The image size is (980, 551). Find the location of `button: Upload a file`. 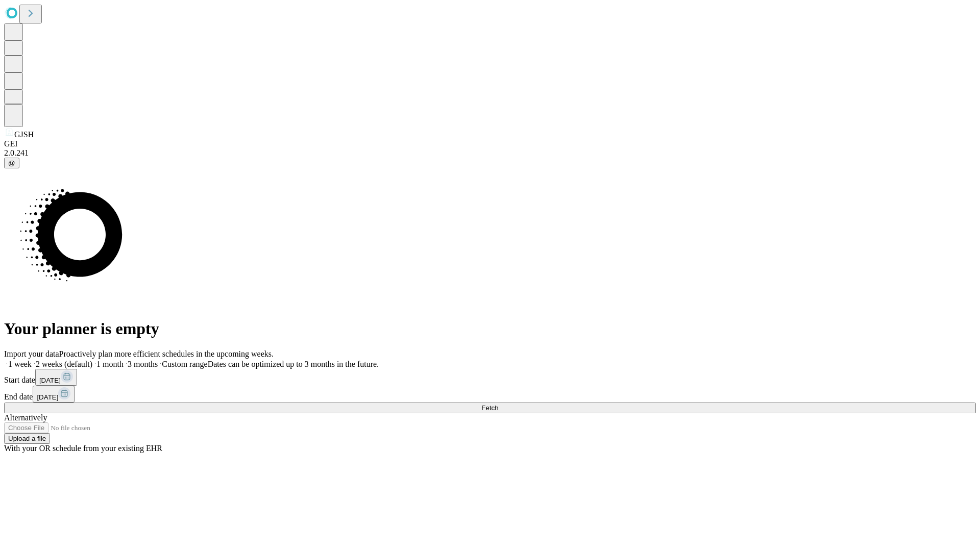

button: Upload a file is located at coordinates (27, 439).